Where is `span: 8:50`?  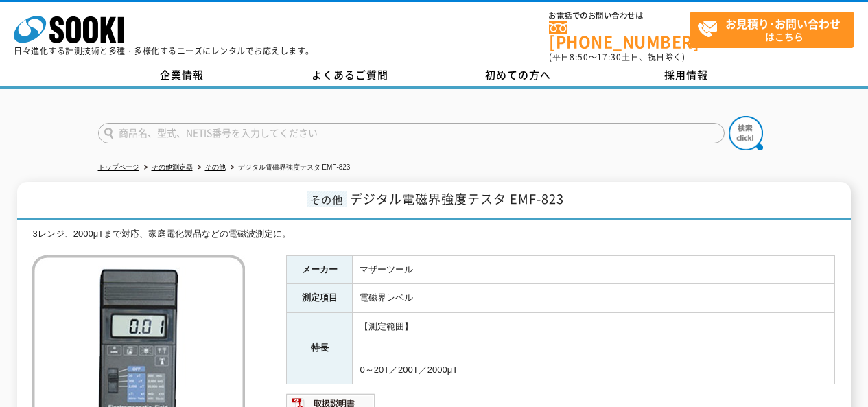 span: 8:50 is located at coordinates (579, 57).